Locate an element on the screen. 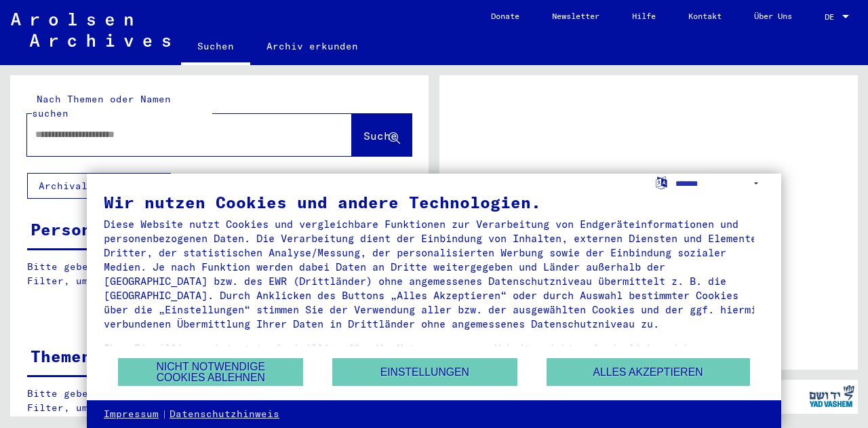  a: Suchen is located at coordinates (216, 48).